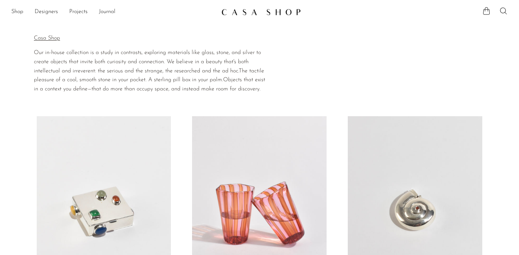  Describe the element at coordinates (151, 38) in the screenshot. I see `p: Casa Shop` at that location.